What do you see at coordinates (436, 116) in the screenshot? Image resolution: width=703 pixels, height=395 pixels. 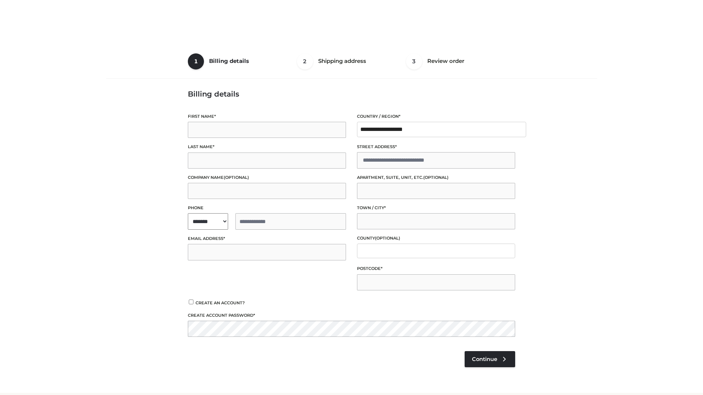 I see `label: Country / Region` at bounding box center [436, 116].